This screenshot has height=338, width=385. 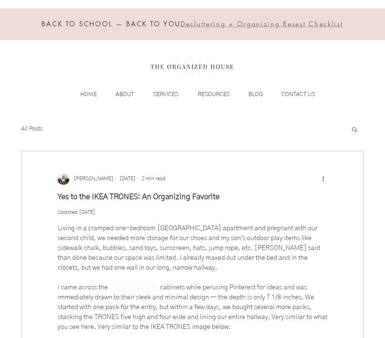 What do you see at coordinates (87, 212) in the screenshot?
I see `span: Apr 3, 2024` at bounding box center [87, 212].